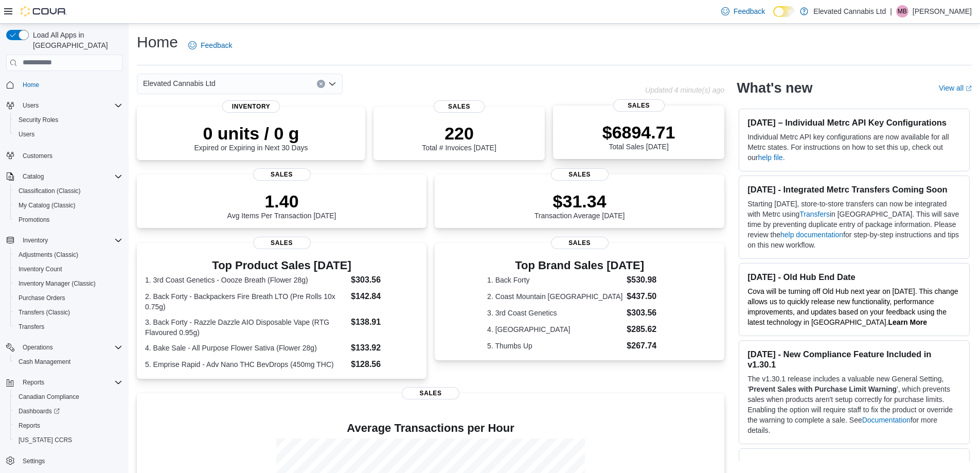 Image resolution: width=980 pixels, height=473 pixels. Describe the element at coordinates (580, 201) in the screenshot. I see `p: $31.34` at that location.